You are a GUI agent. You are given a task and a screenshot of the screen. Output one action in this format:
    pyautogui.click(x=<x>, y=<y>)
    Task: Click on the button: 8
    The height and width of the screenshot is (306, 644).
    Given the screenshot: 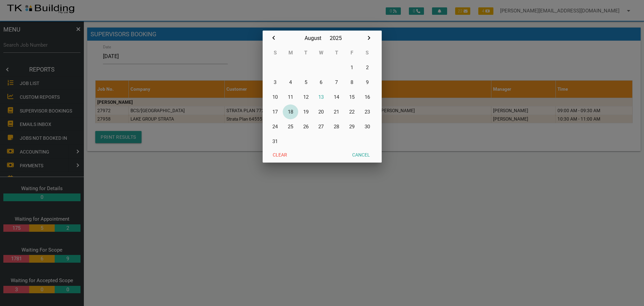 What is the action you would take?
    pyautogui.click(x=352, y=82)
    